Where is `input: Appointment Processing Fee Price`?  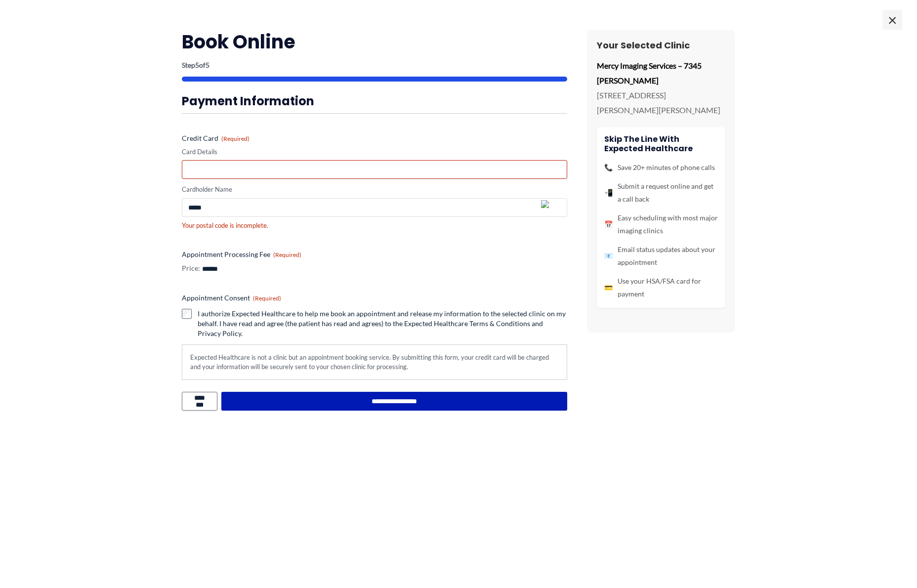
input: Appointment Processing Fee Price is located at coordinates (237, 269).